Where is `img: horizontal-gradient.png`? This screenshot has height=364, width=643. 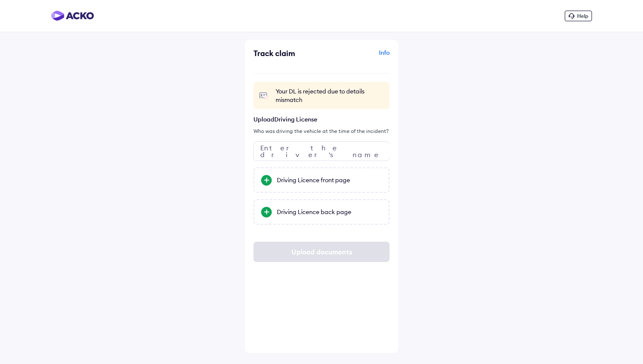 img: horizontal-gradient.png is located at coordinates (72, 15).